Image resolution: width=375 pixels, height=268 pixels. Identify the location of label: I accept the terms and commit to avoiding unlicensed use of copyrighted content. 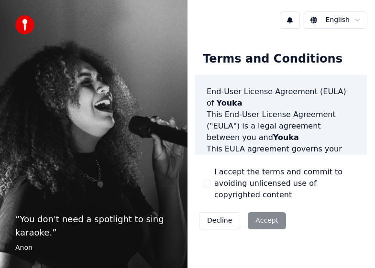
(287, 184).